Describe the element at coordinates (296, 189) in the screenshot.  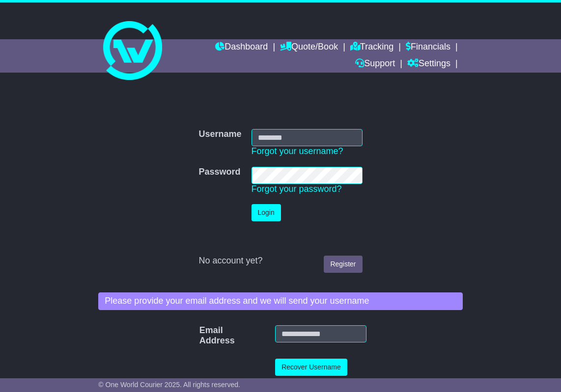
I see `a: Forgot your password?` at that location.